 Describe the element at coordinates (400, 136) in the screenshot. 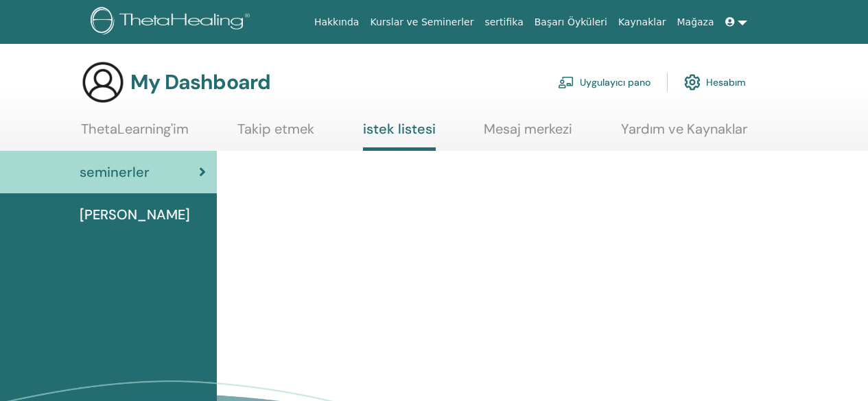

I see `a: istek listesi` at that location.